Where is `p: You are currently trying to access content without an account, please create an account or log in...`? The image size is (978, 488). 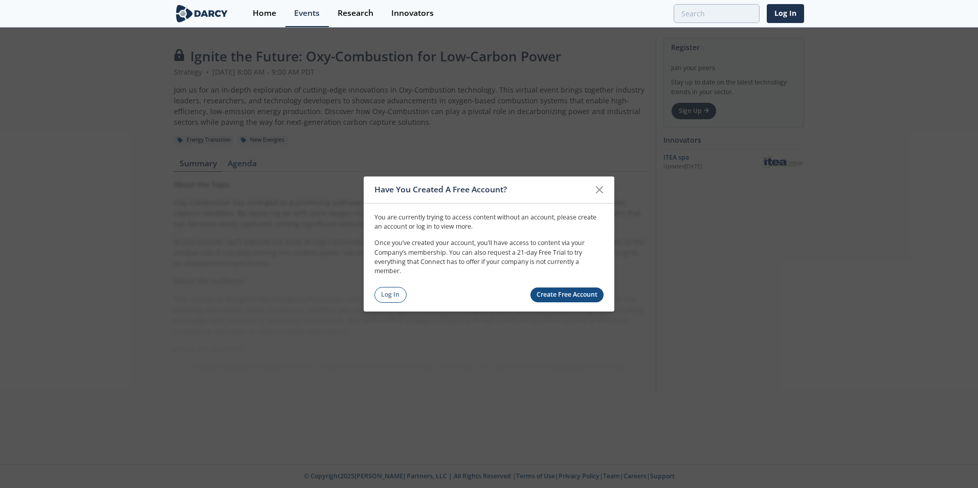
p: You are currently trying to access content without an account, please create an account or log in... is located at coordinates (489, 221).